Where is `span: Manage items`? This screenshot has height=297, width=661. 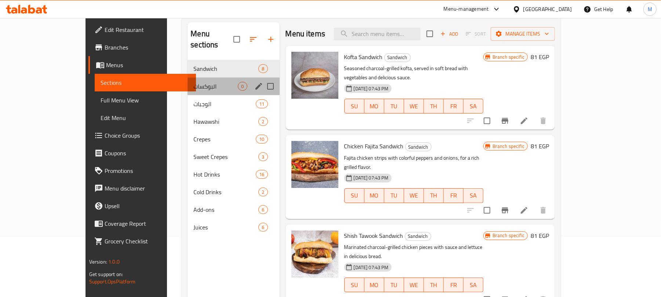 span: Manage items is located at coordinates (523, 34).